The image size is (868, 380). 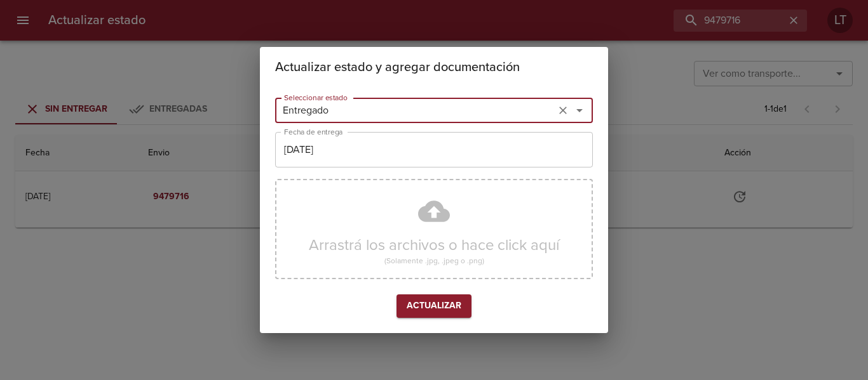 What do you see at coordinates (434, 306) in the screenshot?
I see `button: Actualizar` at bounding box center [434, 306].